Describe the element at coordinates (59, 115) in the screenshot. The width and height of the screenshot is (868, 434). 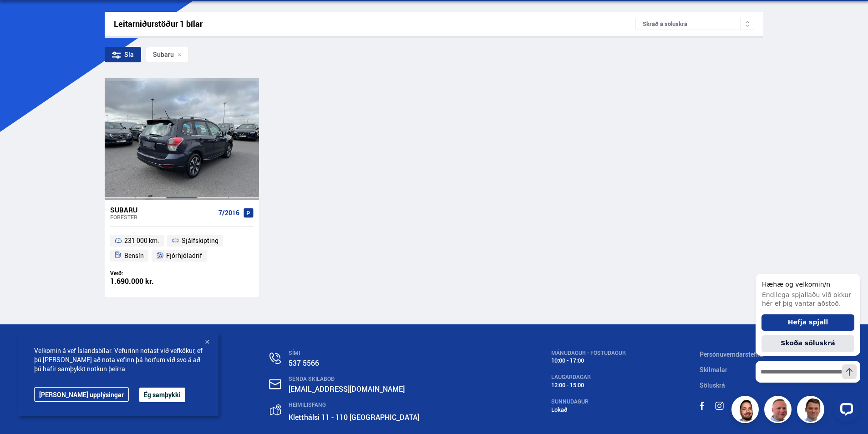
I see `input: Skrifaðu skilaboðin hér inn og ýttu á Enter til að senda` at that location.